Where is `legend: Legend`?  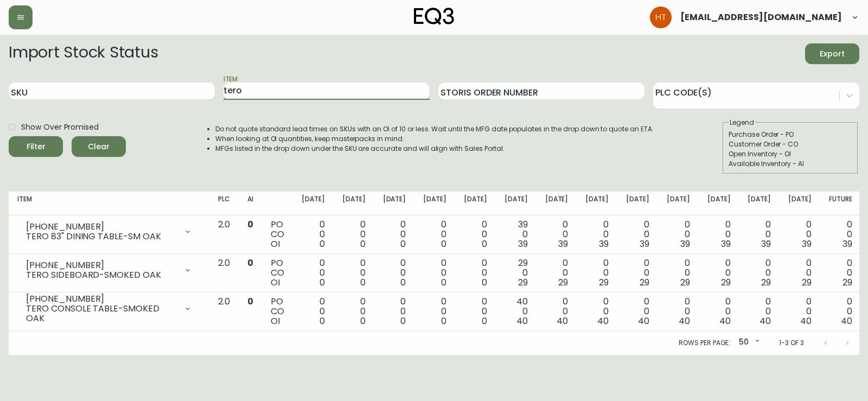 legend: Legend is located at coordinates (742, 123).